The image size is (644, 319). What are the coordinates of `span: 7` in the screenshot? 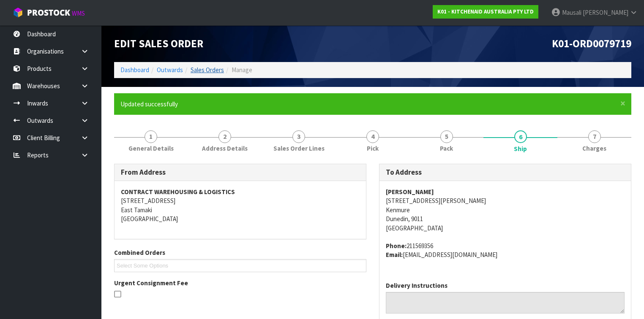 It's located at (594, 136).